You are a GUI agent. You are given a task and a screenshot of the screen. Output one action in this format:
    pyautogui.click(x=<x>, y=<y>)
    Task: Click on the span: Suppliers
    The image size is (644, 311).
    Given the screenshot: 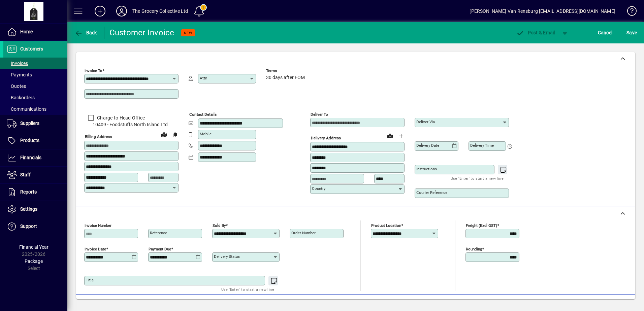 What is the action you would take?
    pyautogui.click(x=30, y=123)
    